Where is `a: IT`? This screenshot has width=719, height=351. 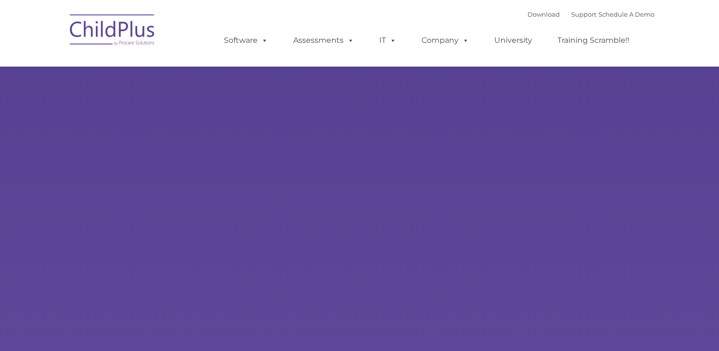
a: IT is located at coordinates (388, 40).